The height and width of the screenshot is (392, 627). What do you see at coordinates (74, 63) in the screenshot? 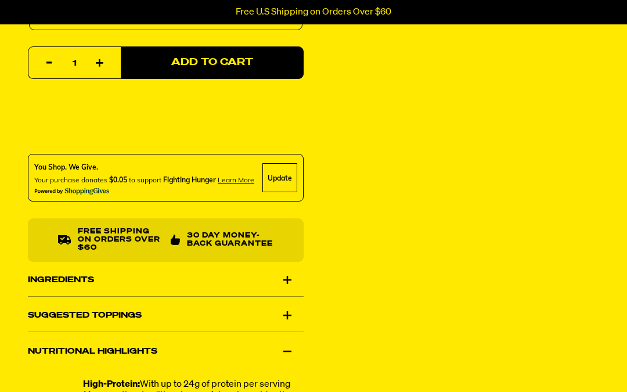
I see `input: quantity` at bounding box center [74, 63].